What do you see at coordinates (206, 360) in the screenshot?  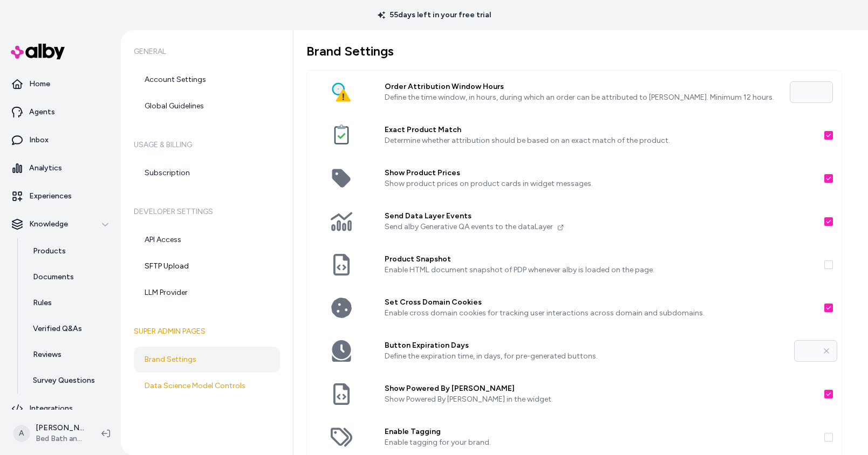 I see `a: Brand Settings` at bounding box center [206, 360].